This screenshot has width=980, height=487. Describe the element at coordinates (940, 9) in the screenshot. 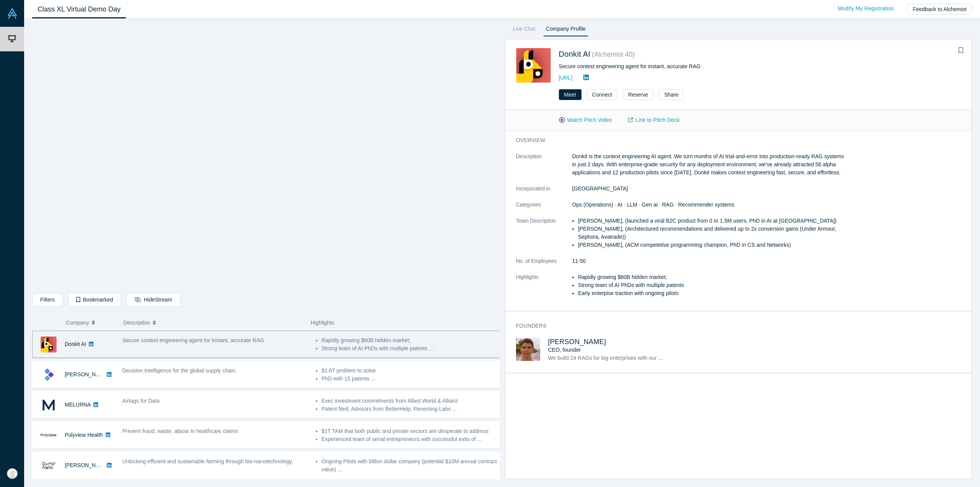

I see `button: Feedback to Alchemist` at that location.